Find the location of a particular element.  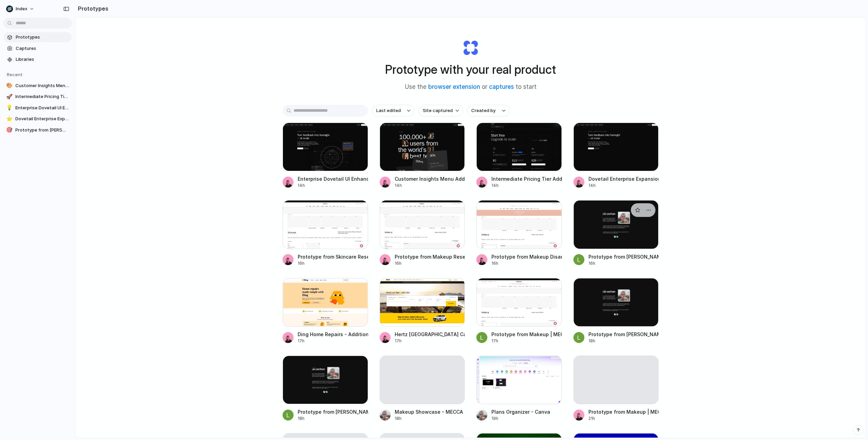

button: Index is located at coordinates (20, 9).